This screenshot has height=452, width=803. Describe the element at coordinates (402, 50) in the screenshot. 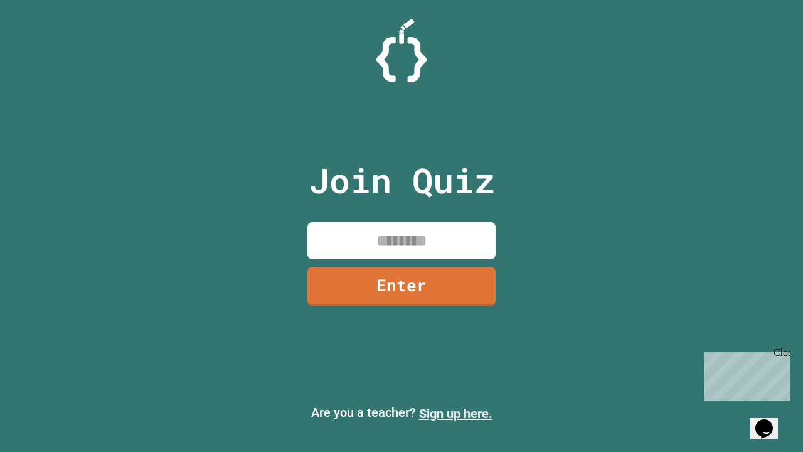

I see `img: Logo.svg` at that location.